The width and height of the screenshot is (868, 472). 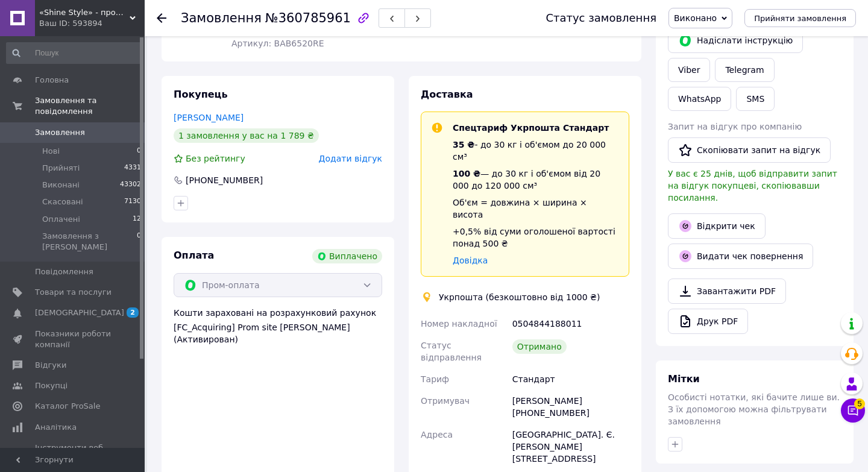 What do you see at coordinates (161, 18) in the screenshot?
I see `div: Повернутися назад` at bounding box center [161, 18].